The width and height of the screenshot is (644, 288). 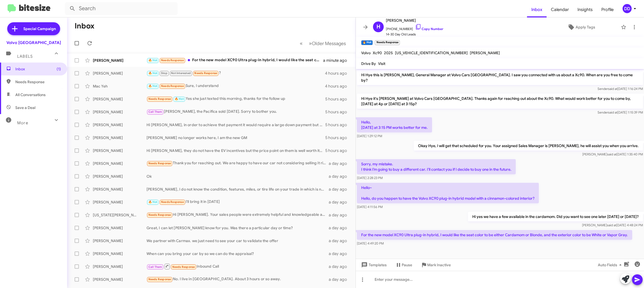 What do you see at coordinates (33, 29) in the screenshot?
I see `a: Special Campaign` at bounding box center [33, 29].